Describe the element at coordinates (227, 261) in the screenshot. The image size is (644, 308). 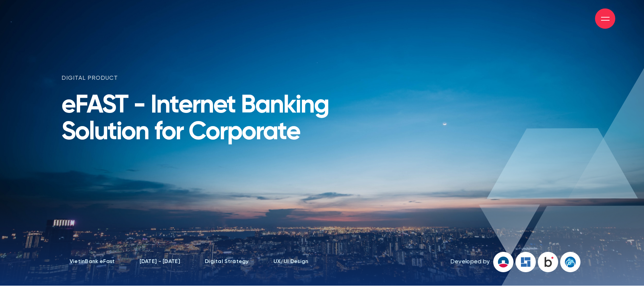
I see `li: Digital Strategy` at that location.